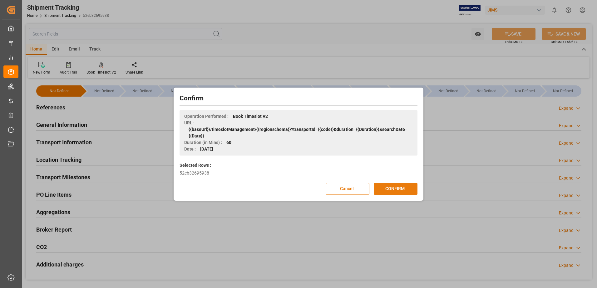 This screenshot has height=288, width=597. I want to click on span: Duration (in Mins) :, so click(203, 143).